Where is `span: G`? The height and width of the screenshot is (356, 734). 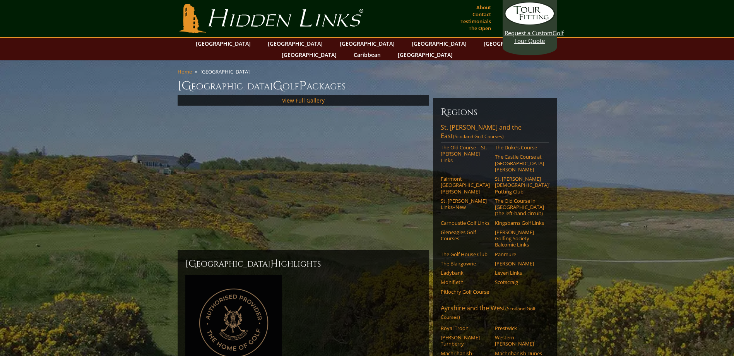 span: G is located at coordinates (277, 86).